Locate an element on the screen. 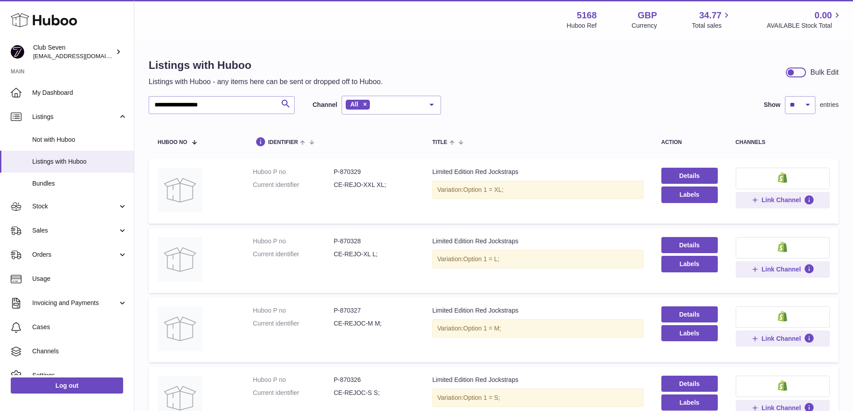 Image resolution: width=853 pixels, height=411 pixels. span: Huboo no is located at coordinates (172, 142).